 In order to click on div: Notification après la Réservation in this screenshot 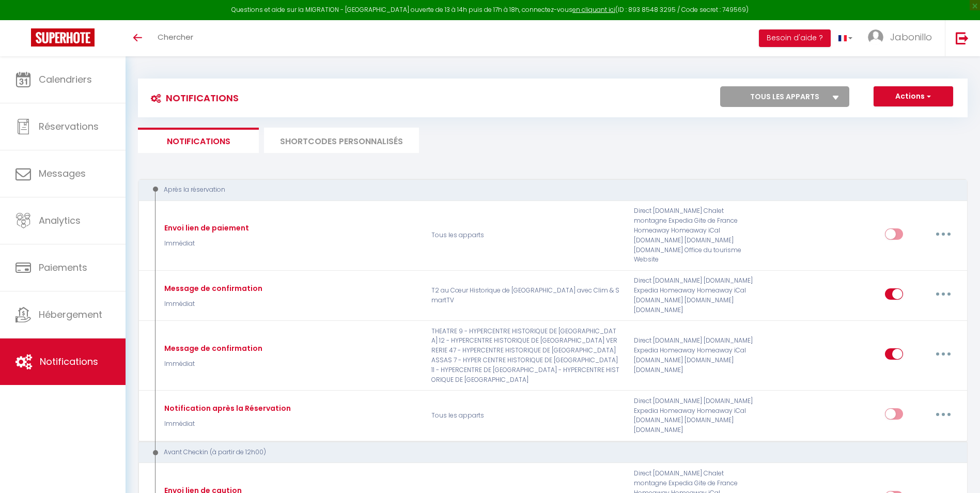, I will do `click(226, 408)`.